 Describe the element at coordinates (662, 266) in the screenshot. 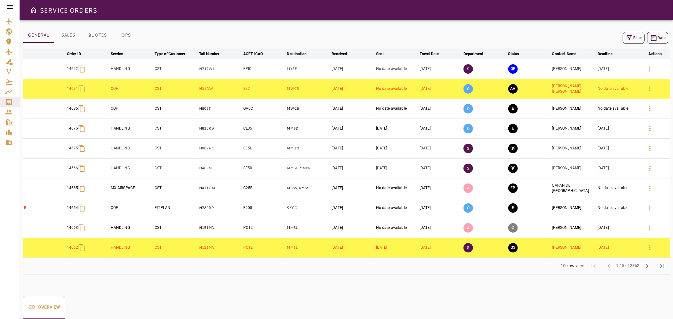

I see `span: Last Page` at that location.